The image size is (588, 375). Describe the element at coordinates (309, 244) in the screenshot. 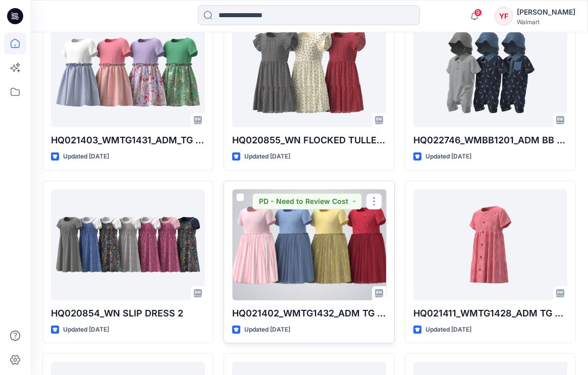

I see `a: HQ021402_WMTG1432_ADM TG SLV TUTU DRESS` at that location.